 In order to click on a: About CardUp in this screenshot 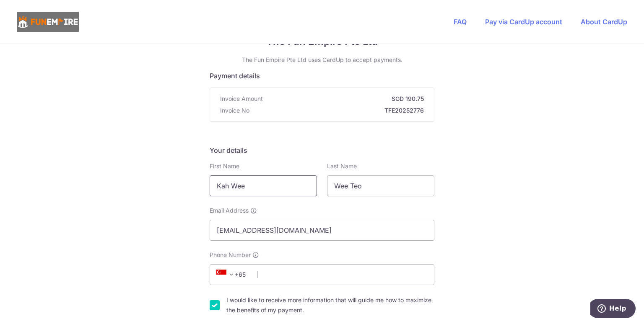, I will do `click(604, 22)`.